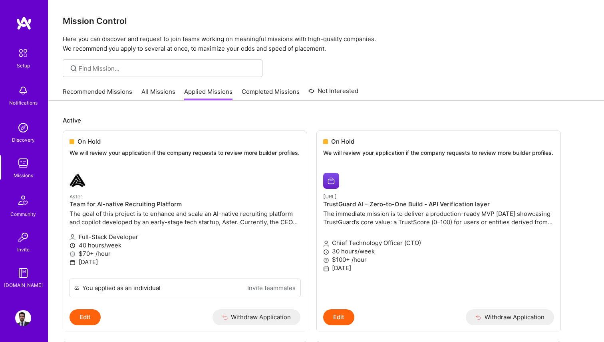 Image resolution: width=604 pixels, height=342 pixels. Describe the element at coordinates (271, 94) in the screenshot. I see `a: Completed Missions` at that location.